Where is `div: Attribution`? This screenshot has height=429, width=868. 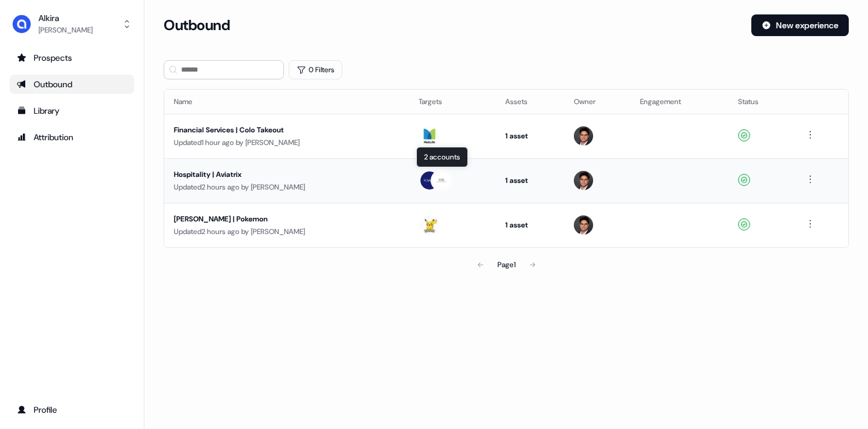
div: Attribution is located at coordinates (71, 137).